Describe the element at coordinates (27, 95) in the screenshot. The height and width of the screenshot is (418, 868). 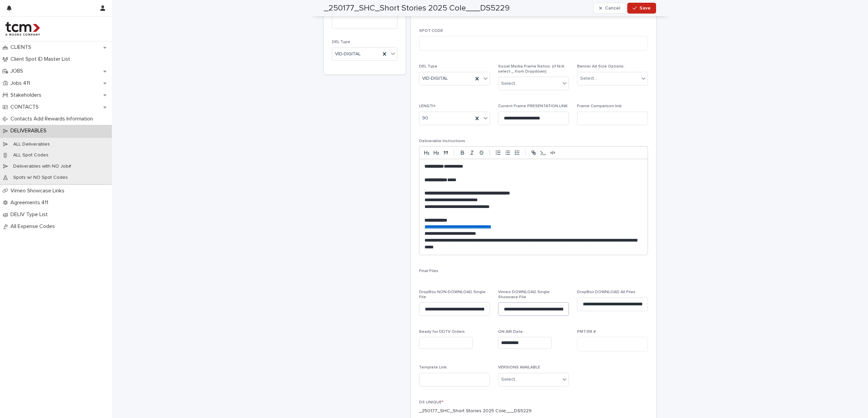
I see `p: Stakeholders` at that location.